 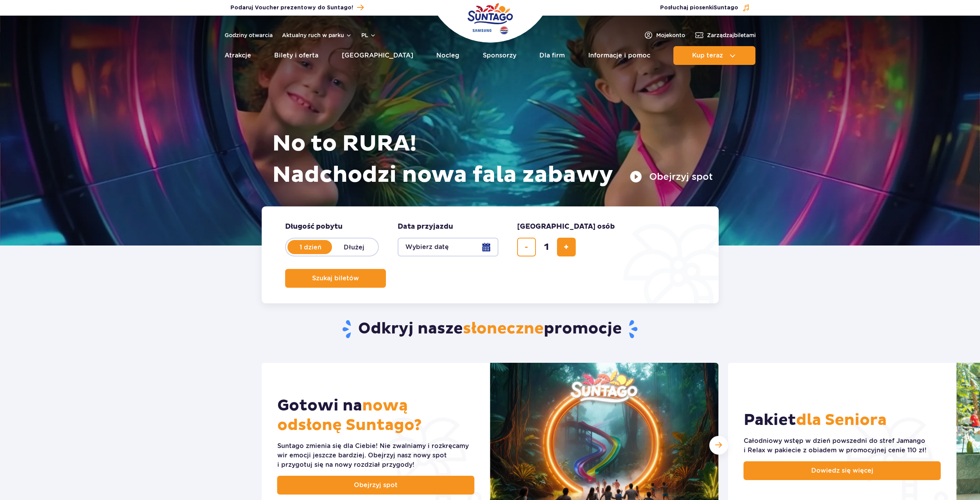 I want to click on label: Dłużej, so click(x=354, y=247).